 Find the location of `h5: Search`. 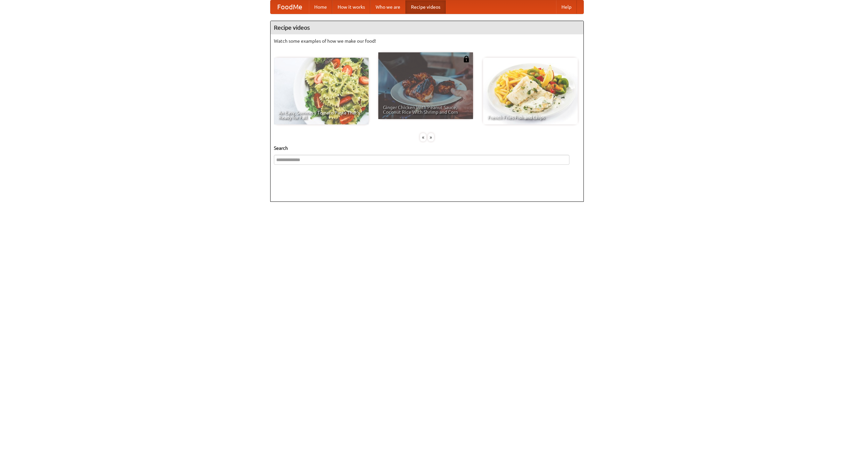

h5: Search is located at coordinates (427, 148).